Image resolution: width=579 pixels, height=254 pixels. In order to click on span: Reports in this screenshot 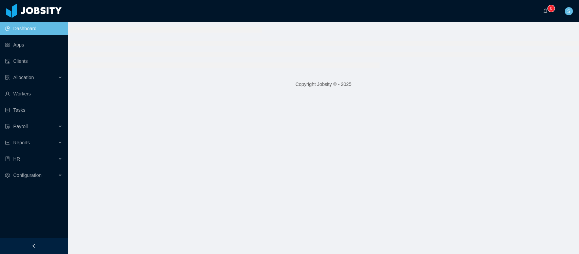, I will do `click(21, 142)`.